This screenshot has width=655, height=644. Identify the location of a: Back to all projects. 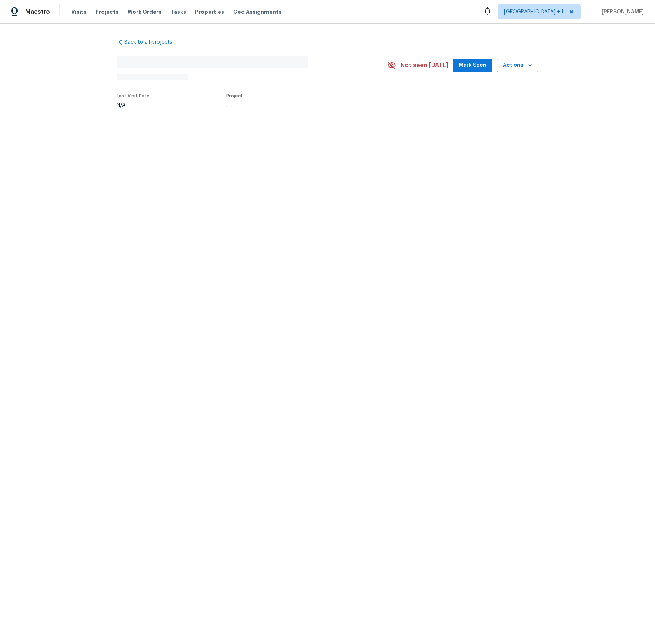
(153, 42).